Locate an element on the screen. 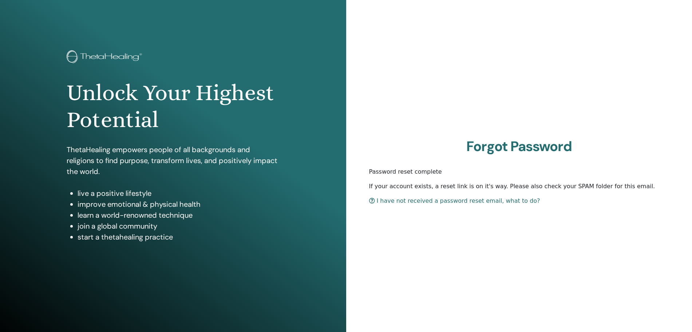  li: start a thetahealing practice is located at coordinates (178, 237).